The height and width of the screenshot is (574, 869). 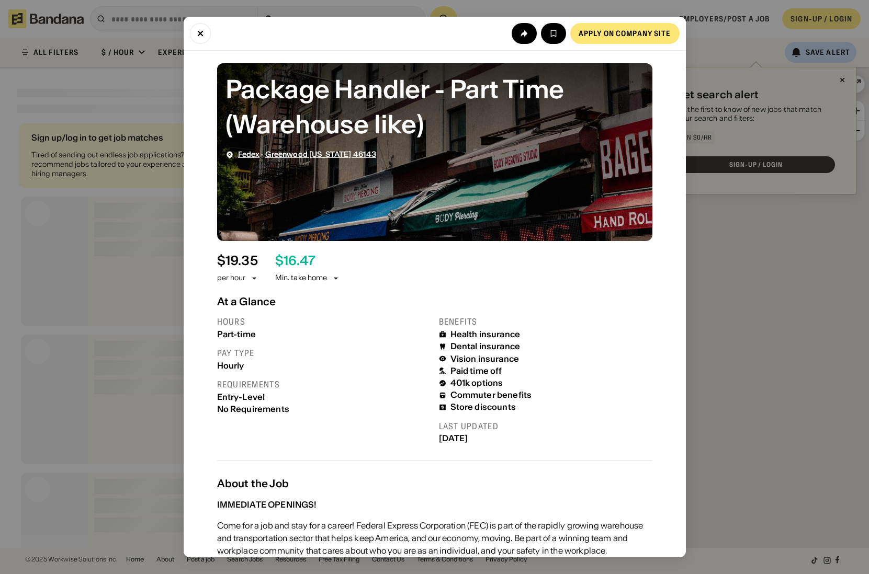 I want to click on div: Min. take home, so click(x=308, y=278).